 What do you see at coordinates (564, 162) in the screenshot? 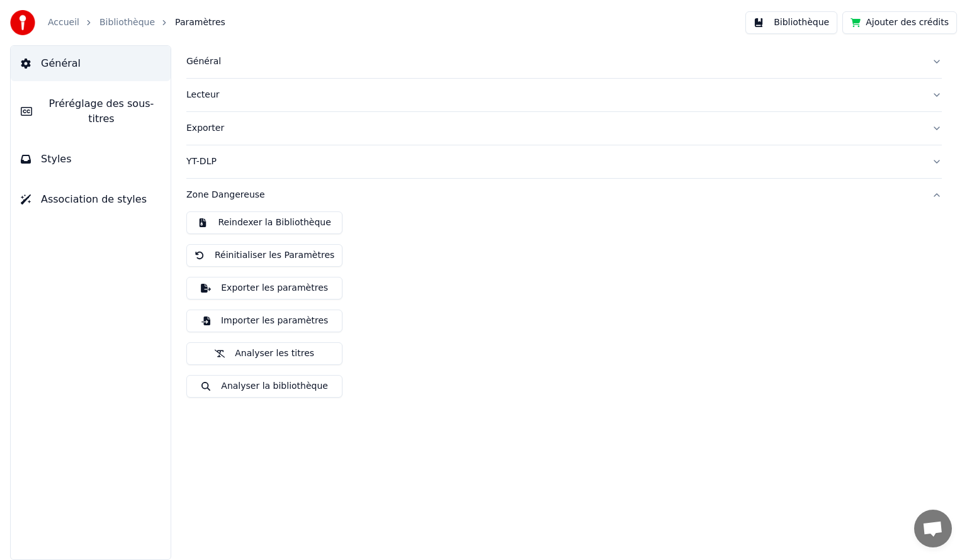
I see `button: YT-DLP` at bounding box center [564, 162].